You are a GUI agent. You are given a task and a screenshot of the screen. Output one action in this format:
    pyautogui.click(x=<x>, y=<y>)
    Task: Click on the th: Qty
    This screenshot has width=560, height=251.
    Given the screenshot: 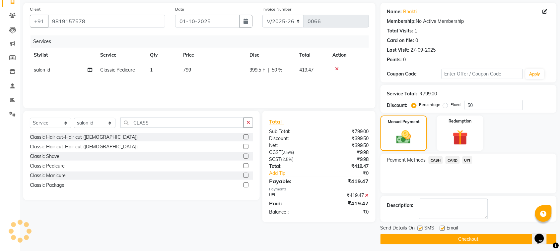 What is the action you would take?
    pyautogui.click(x=163, y=55)
    